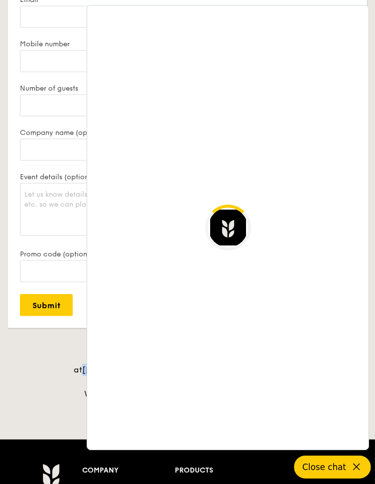 The width and height of the screenshot is (375, 484). Describe the element at coordinates (46, 305) in the screenshot. I see `input: Submit` at that location.